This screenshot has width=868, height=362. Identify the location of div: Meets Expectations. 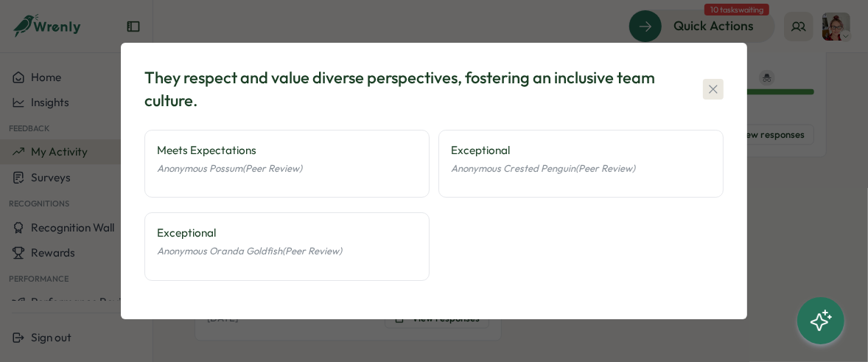
(287, 151).